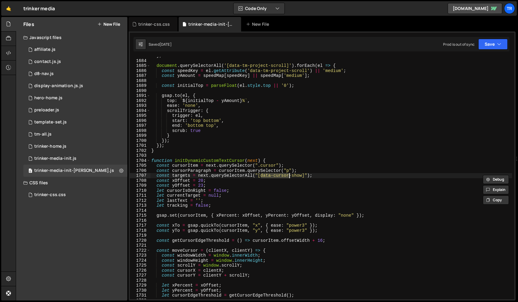 Image resolution: width=518 pixels, height=302 pixels. Describe the element at coordinates (75, 171) in the screenshot. I see `div: 7205/38058.js` at that location.